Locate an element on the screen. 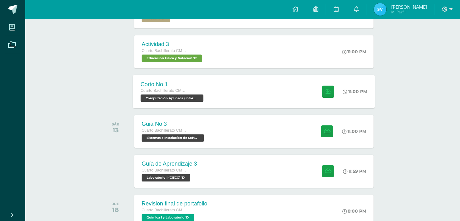 This screenshot has width=460, height=221. div: Actividad 3 is located at coordinates (172, 44).